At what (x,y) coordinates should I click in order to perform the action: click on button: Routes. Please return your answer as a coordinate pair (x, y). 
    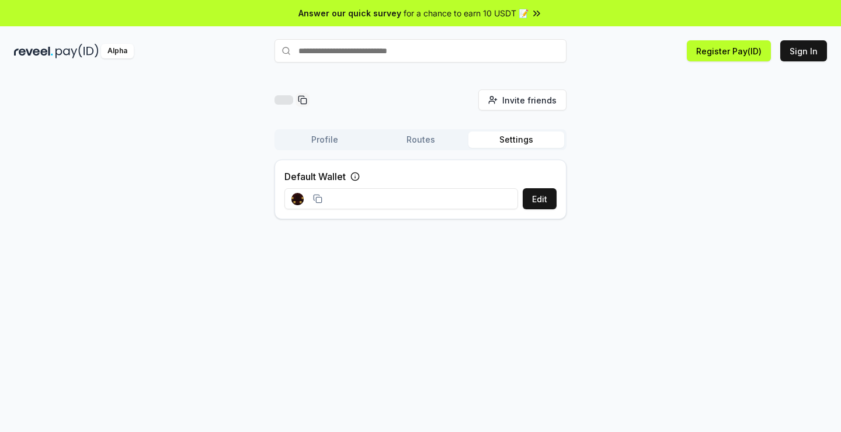
    Looking at the image, I should click on (420, 140).